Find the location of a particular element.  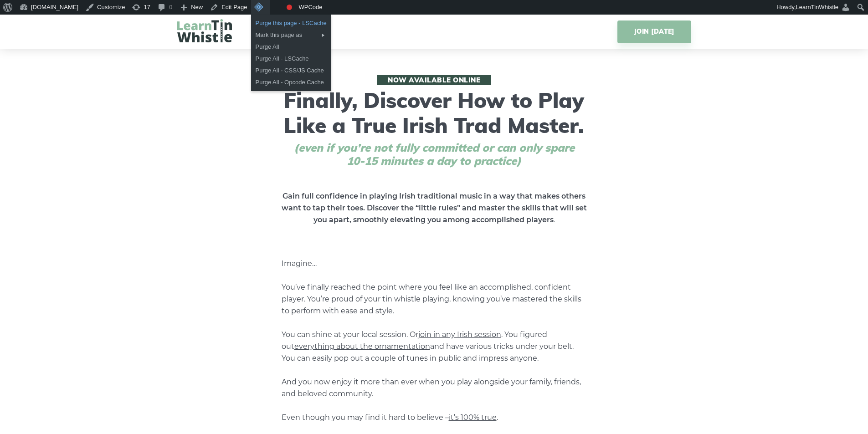

span: join in any Irish session is located at coordinates (460, 335).